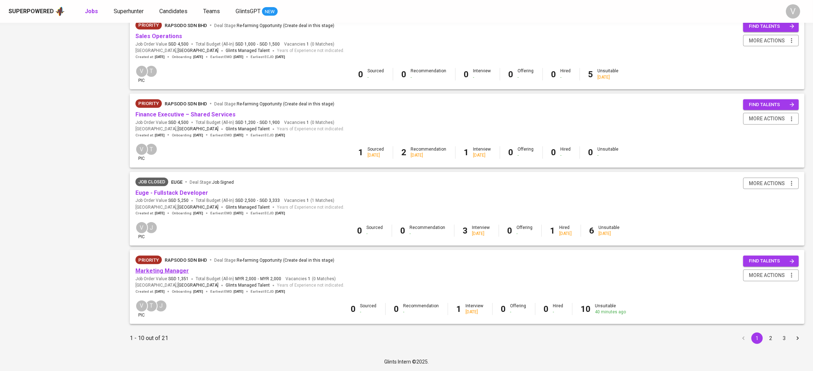  What do you see at coordinates (592, 231) in the screenshot?
I see `b: 6` at bounding box center [592, 231].